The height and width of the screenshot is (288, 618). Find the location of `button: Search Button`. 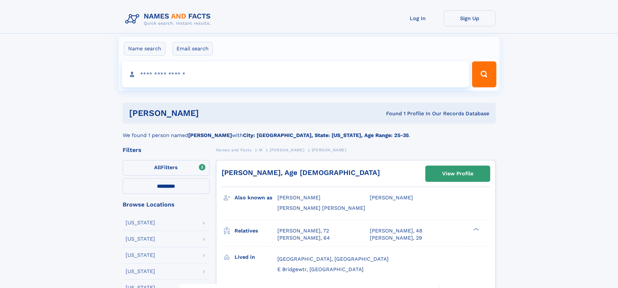

button: Search Button is located at coordinates (484, 74).